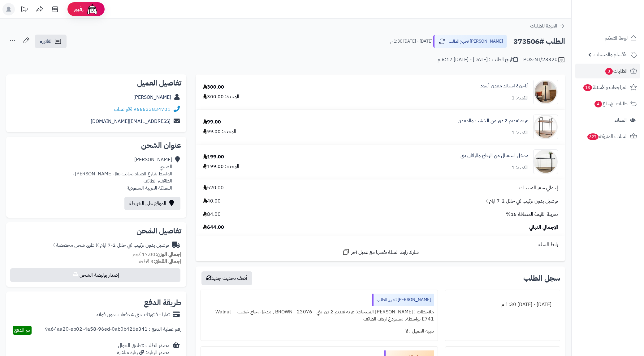 This screenshot has width=644, height=356. What do you see at coordinates (546, 127) in the screenshot?
I see `img: 1744450818-1-90x90.jpg` at bounding box center [546, 127].